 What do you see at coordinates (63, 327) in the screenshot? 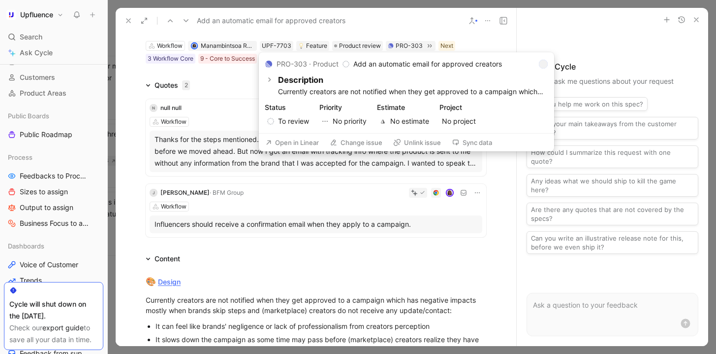
I see `a: export guide` at bounding box center [63, 327].